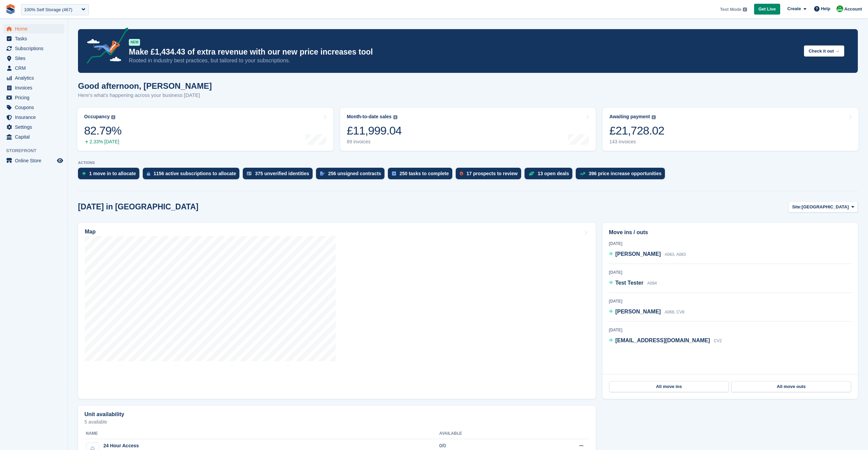  Describe the element at coordinates (105, 47) in the screenshot. I see `img: price-adjustments-announcement-icon-8257ccfd72463d97f412b2fc003d46551f7dbcb40ab6d574587a9cd5c0d94...` at that location.